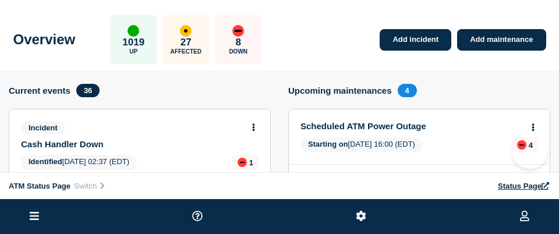 This screenshot has width=559, height=234. Describe the element at coordinates (132, 144) in the screenshot. I see `a: Cash Handler Down` at that location.